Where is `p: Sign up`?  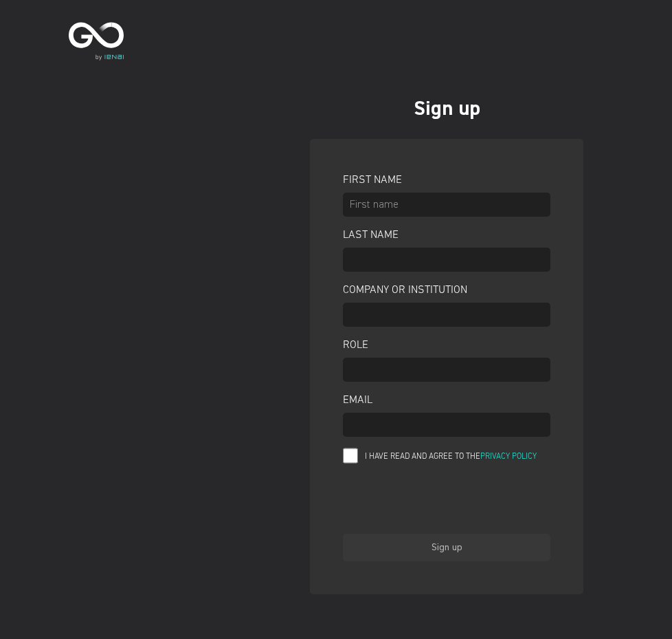
p: Sign up is located at coordinates (446, 109).